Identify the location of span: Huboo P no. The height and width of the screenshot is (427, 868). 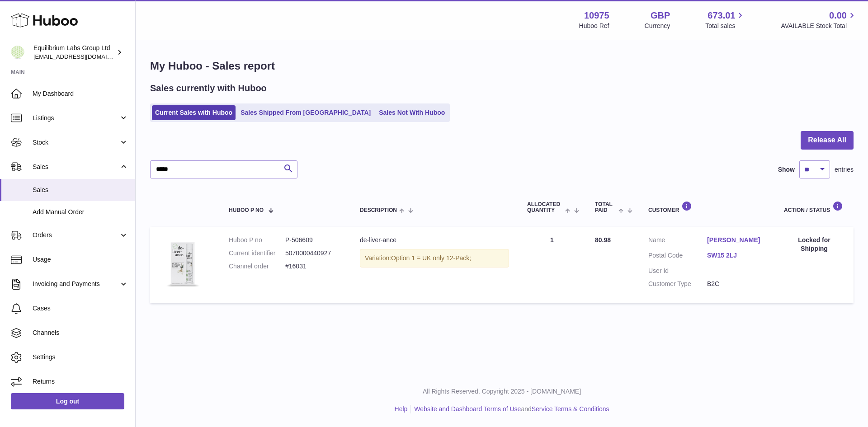
(245, 210).